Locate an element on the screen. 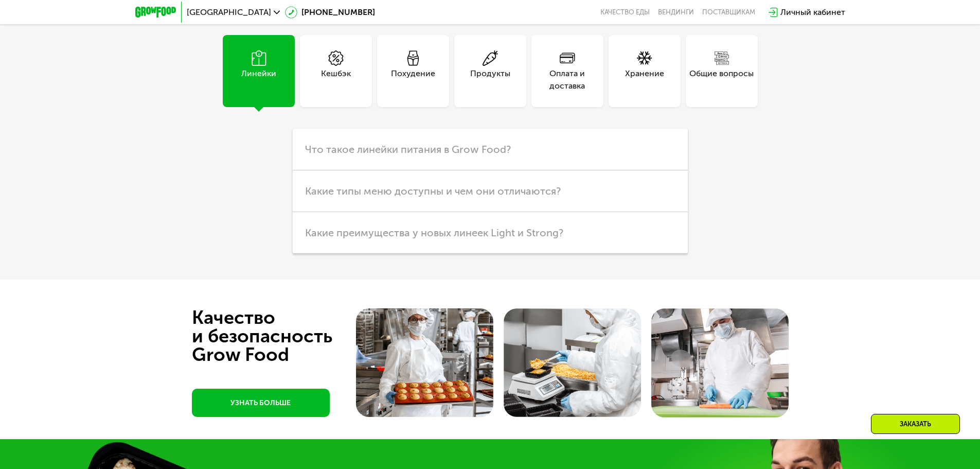  div: Оплата и доставка is located at coordinates (568, 80).